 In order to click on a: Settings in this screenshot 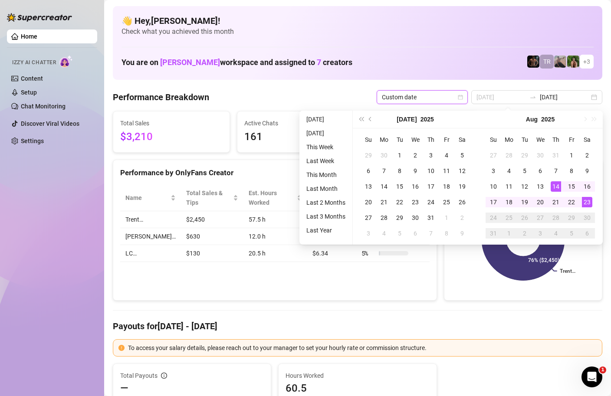, I will do `click(32, 141)`.